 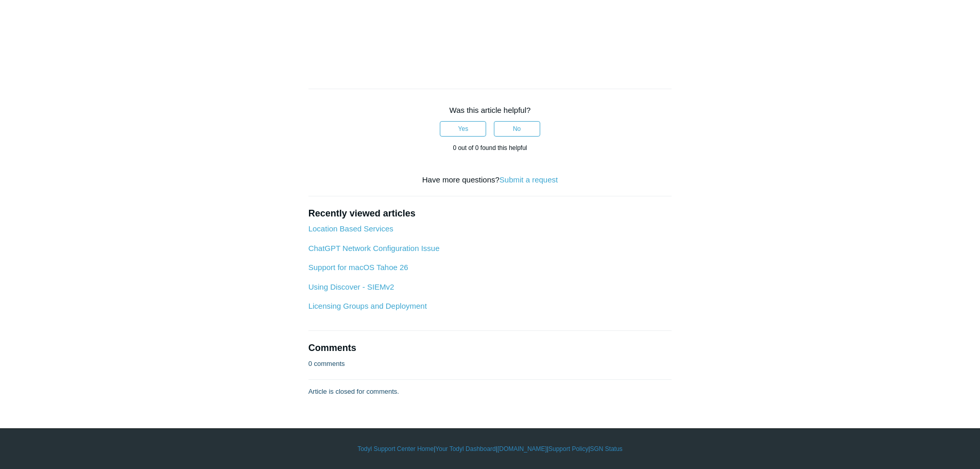 I want to click on a: SGN Status, so click(x=606, y=449).